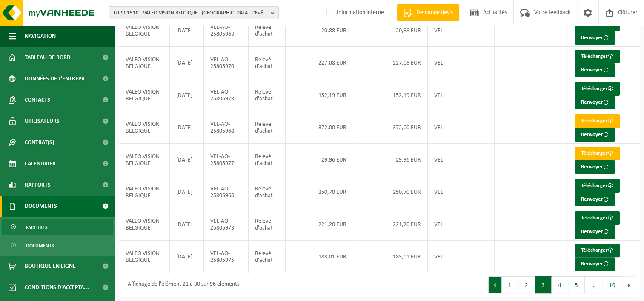 This screenshot has height=301, width=644. What do you see at coordinates (576, 285) in the screenshot?
I see `button: 5` at bounding box center [576, 285].